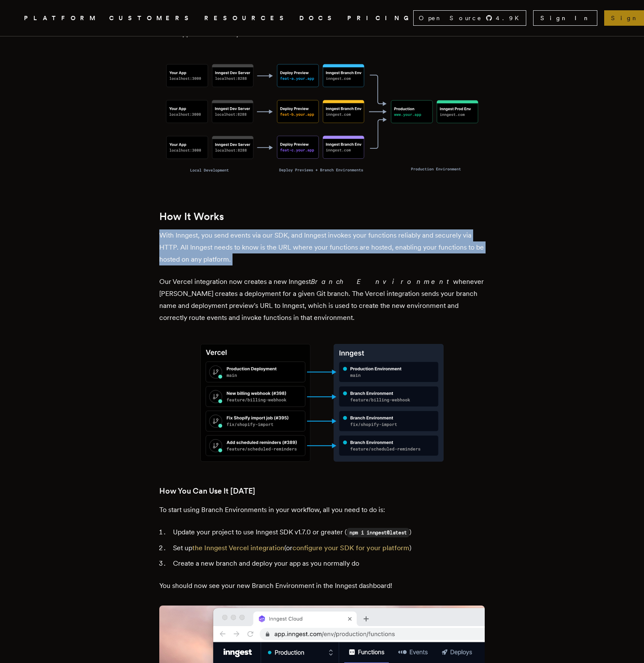  I want to click on span: PLATFORM, so click(61, 18).